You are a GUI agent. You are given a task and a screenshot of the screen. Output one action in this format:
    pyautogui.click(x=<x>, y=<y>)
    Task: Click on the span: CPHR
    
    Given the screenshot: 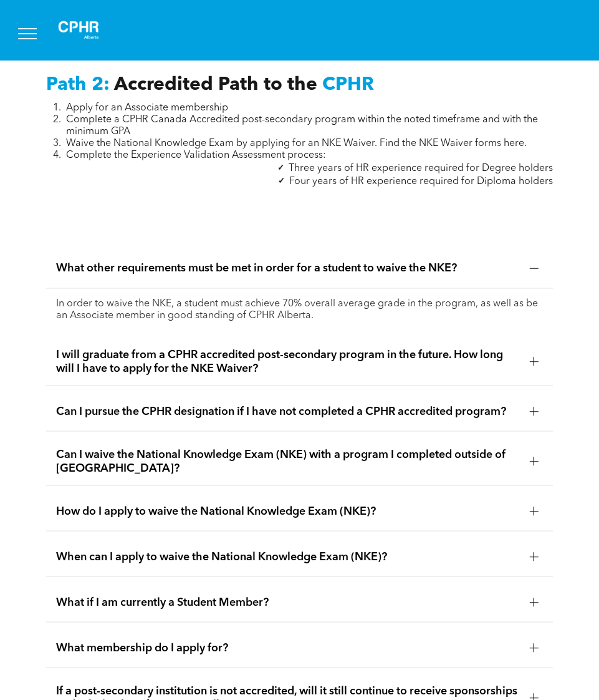 What is the action you would take?
    pyautogui.click(x=348, y=85)
    